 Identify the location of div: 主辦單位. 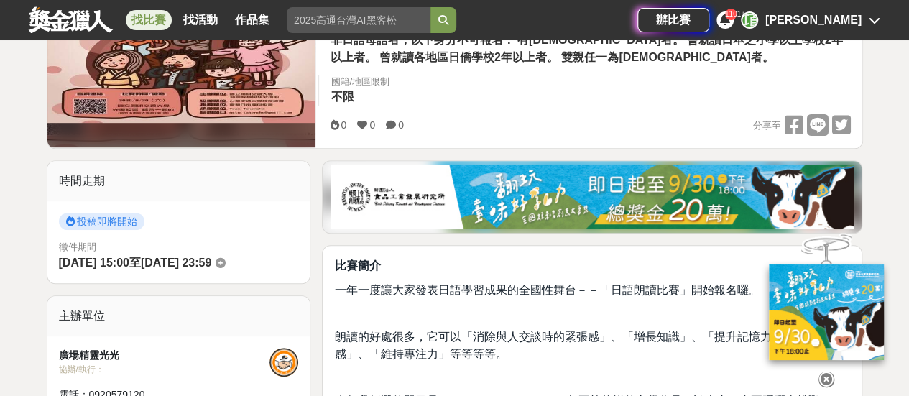
(179, 316).